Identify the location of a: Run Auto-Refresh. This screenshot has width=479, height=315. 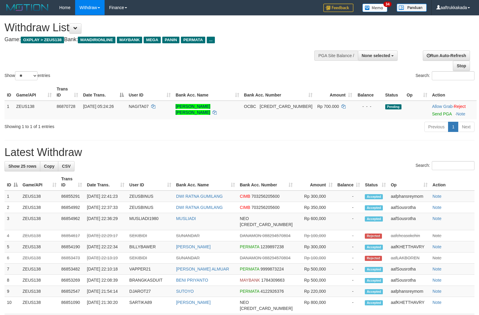
(446, 56).